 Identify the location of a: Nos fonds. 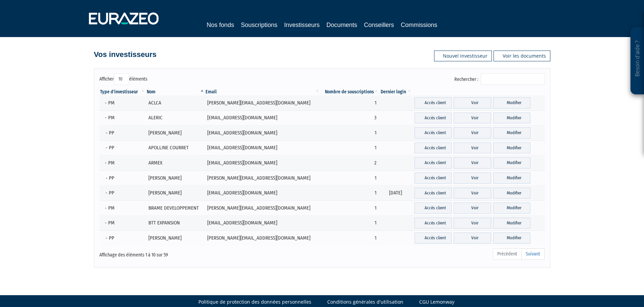
(220, 25).